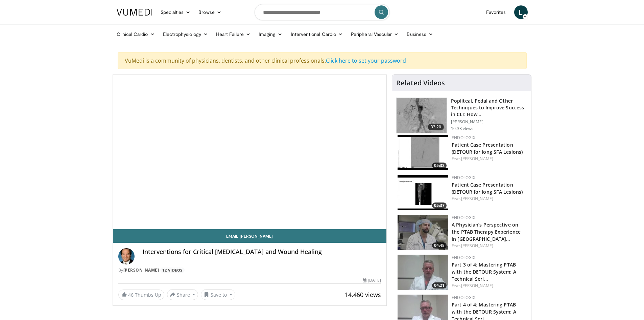 Image resolution: width=644 pixels, height=320 pixels. What do you see at coordinates (439, 165) in the screenshot?
I see `span: 05:32` at bounding box center [439, 165].